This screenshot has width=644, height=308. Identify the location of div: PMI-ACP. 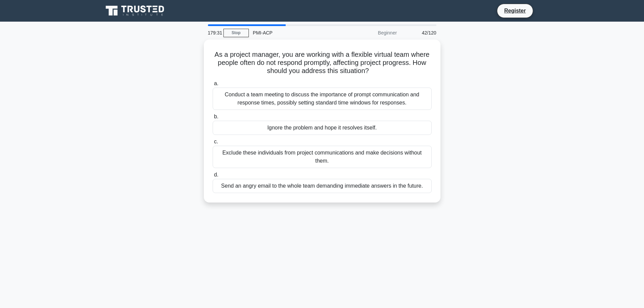
(295, 33).